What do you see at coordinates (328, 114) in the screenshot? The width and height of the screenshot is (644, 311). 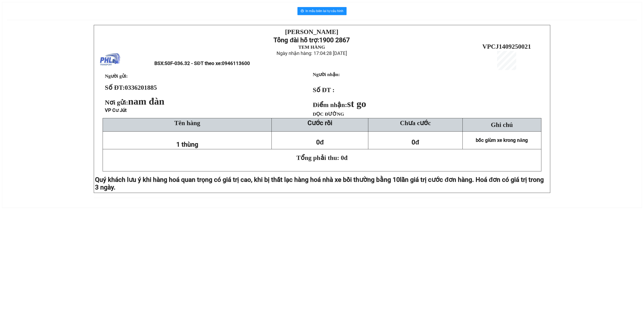 I see `span: DỌC ĐƯỜNG` at bounding box center [328, 114].